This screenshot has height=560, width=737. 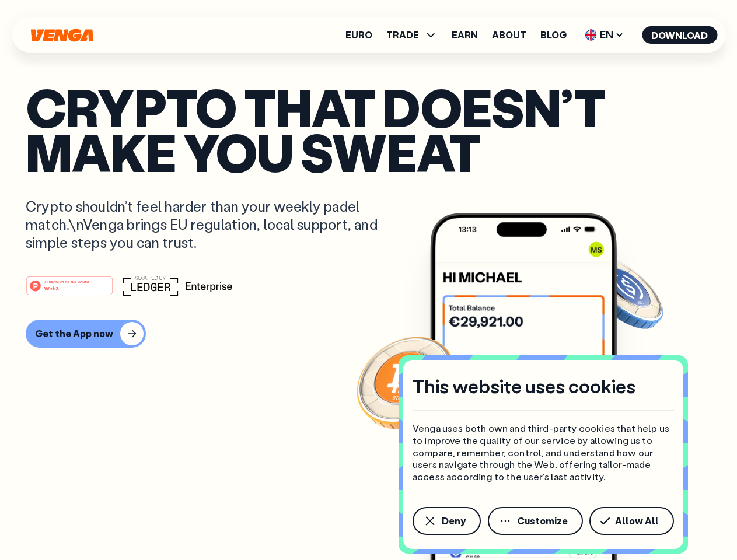 I want to click on img: USDC coin, so click(x=624, y=293).